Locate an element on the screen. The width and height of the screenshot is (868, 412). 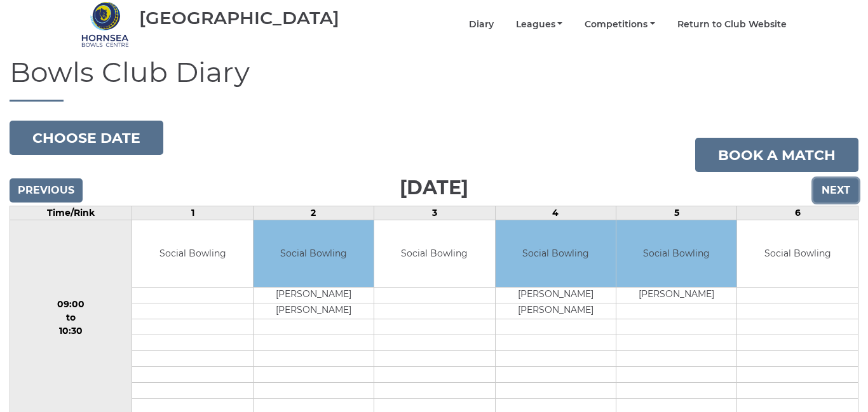
a: Leagues is located at coordinates (540, 24).